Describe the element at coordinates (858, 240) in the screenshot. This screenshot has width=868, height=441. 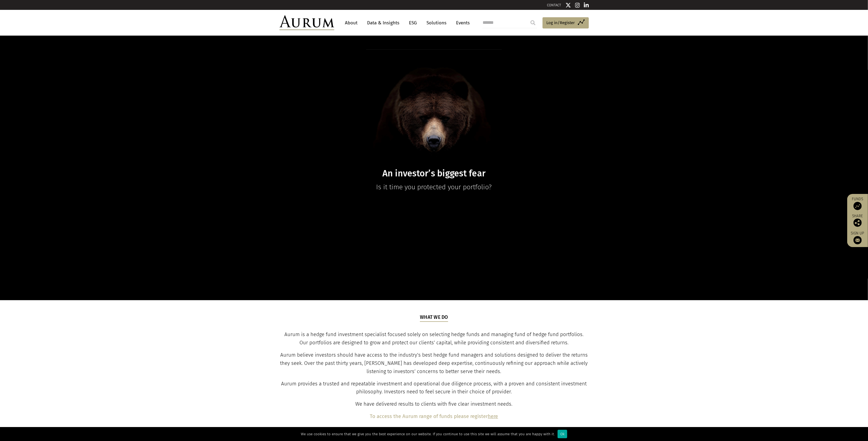
I see `img: Sign up to our newsletter` at that location.